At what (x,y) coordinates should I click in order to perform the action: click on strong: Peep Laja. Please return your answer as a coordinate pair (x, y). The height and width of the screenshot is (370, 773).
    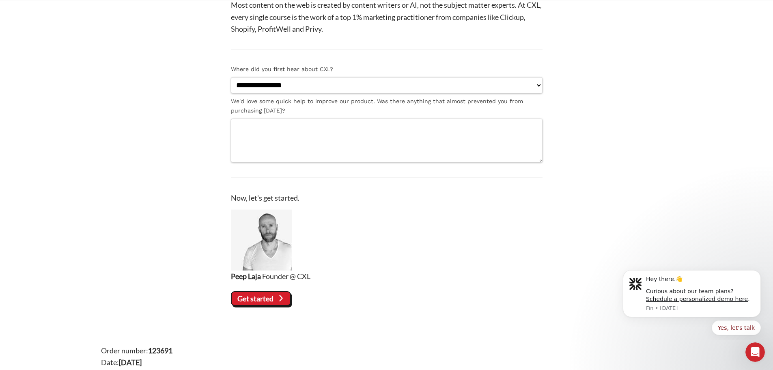
    Looking at the image, I should click on (246, 276).